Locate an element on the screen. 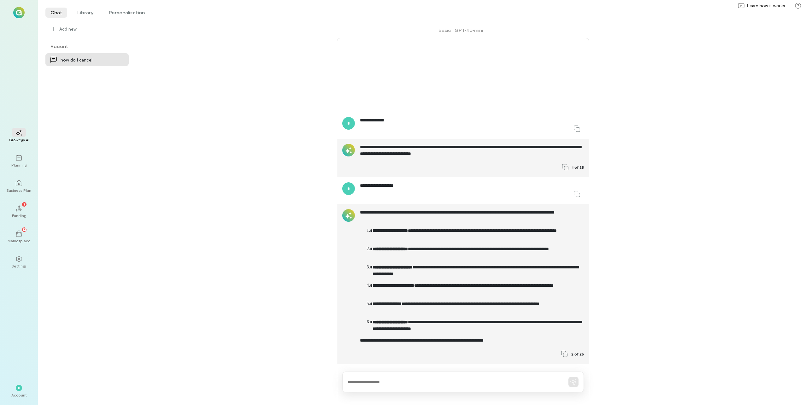  span: 1 of 25 is located at coordinates (578, 167).